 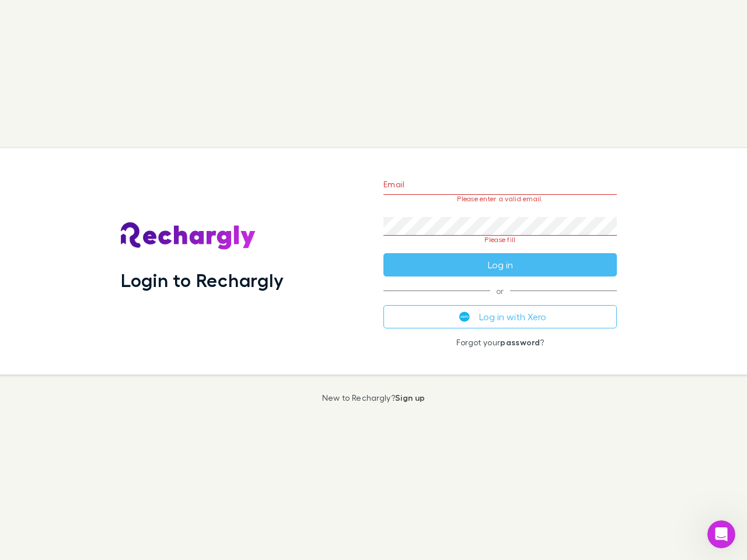 I want to click on button: Log in with Xero, so click(x=500, y=317).